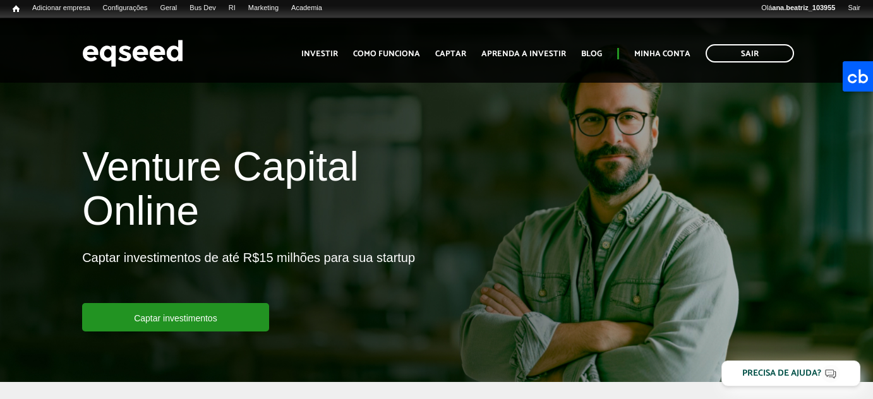  What do you see at coordinates (16, 9) in the screenshot?
I see `span: Início` at bounding box center [16, 9].